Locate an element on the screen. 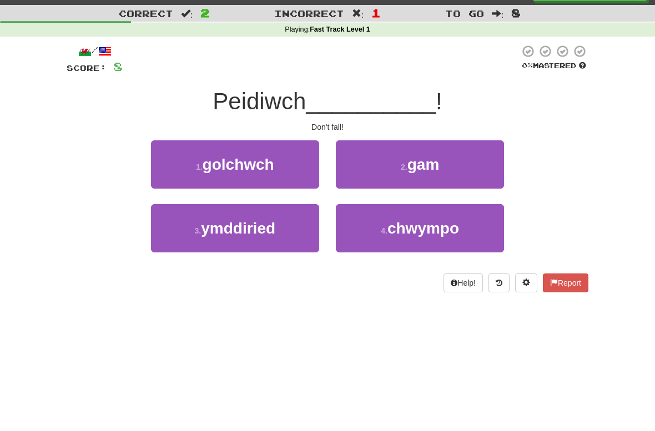 The width and height of the screenshot is (655, 431). span: Score: is located at coordinates (87, 68).